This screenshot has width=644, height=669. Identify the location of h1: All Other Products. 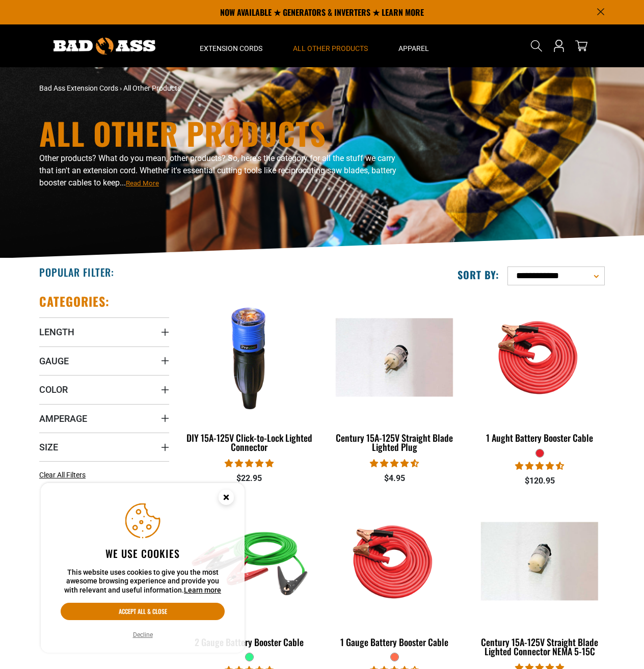
(225, 133).